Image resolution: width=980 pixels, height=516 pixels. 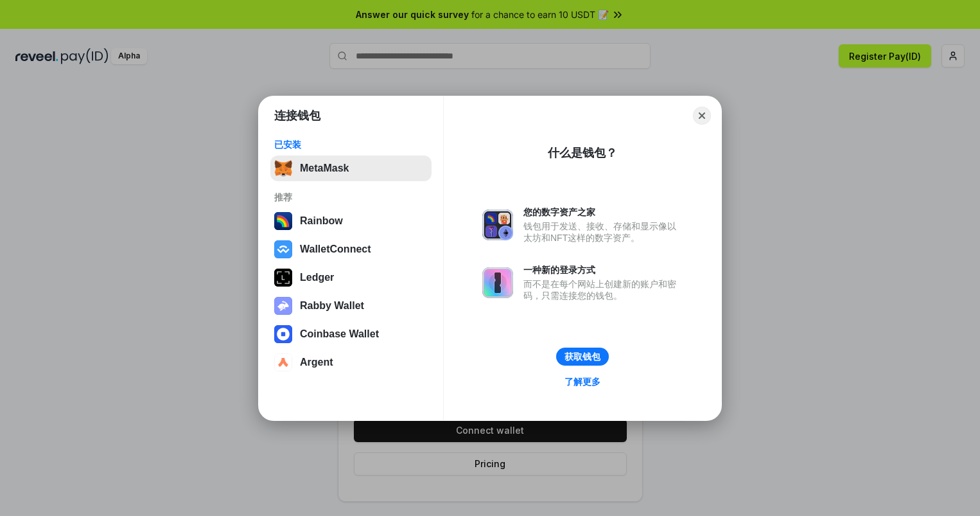 I want to click on img: svg+xml,%3Csvg%20fill%3D%22none%22%20height%3D%2233%22%20viewBox%3D%220%200%2035%2033%22%20width%..., so click(x=283, y=168).